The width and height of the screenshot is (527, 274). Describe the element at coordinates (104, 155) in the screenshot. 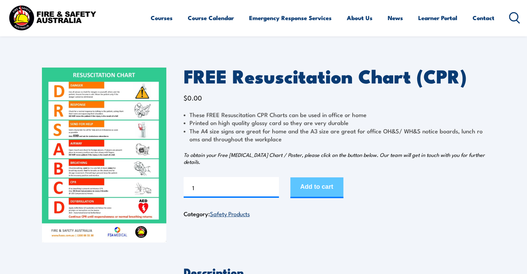

I see `img: FREE Resuscitation Chart - What are the 7 steps to CPR?` at that location.